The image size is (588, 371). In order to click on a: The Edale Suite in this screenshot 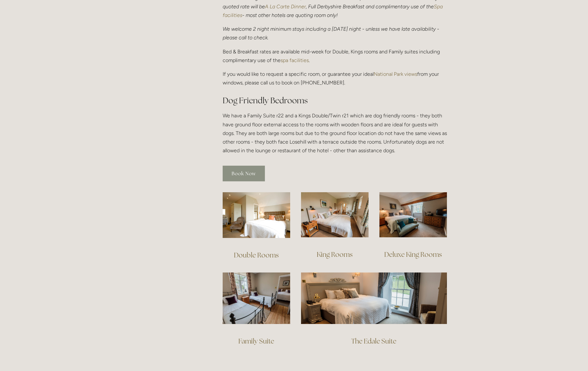, I will do `click(374, 341)`.